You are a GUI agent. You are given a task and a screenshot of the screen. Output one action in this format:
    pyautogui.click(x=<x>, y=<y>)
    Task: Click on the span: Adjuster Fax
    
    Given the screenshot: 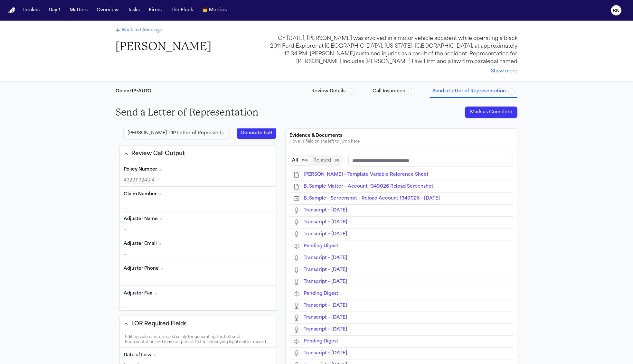 What is the action you would take?
    pyautogui.click(x=138, y=294)
    